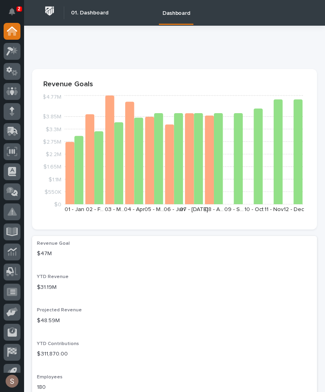  I want to click on tspan: $2.2M, so click(53, 154).